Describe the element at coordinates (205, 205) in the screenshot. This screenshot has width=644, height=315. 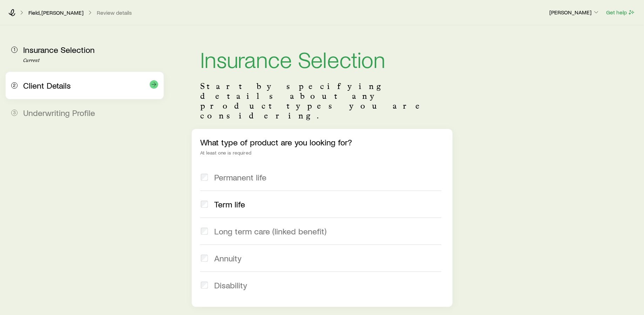
I see `input: Term life` at that location.